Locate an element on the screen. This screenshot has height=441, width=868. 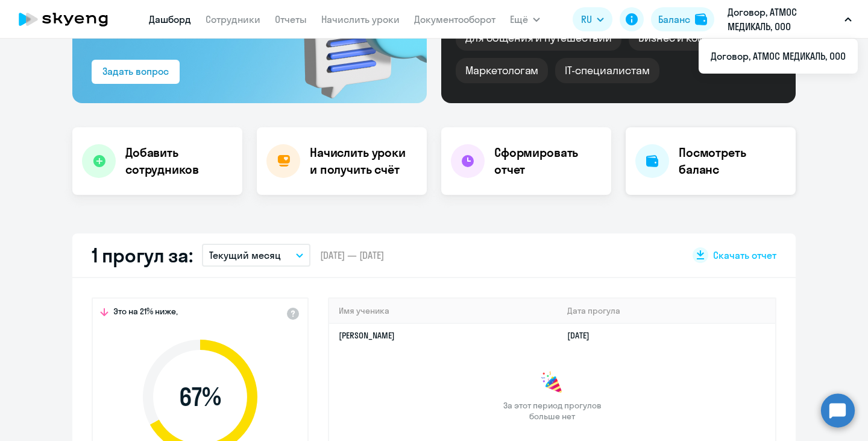
a: Отчеты is located at coordinates (291, 19).